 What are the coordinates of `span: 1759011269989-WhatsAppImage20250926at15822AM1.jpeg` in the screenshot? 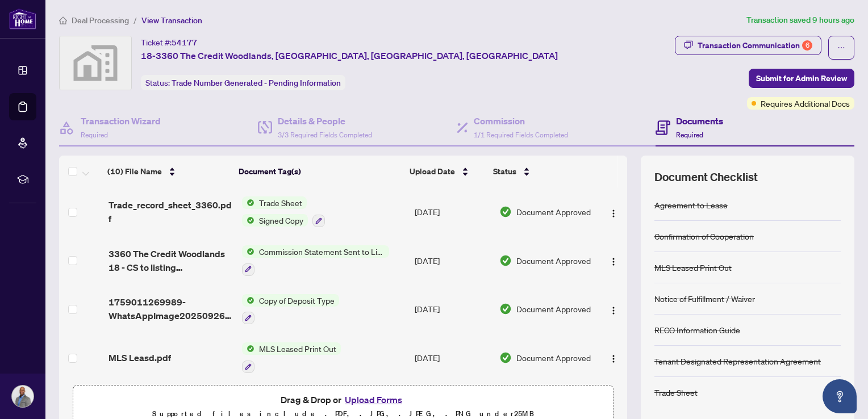 It's located at (170, 309).